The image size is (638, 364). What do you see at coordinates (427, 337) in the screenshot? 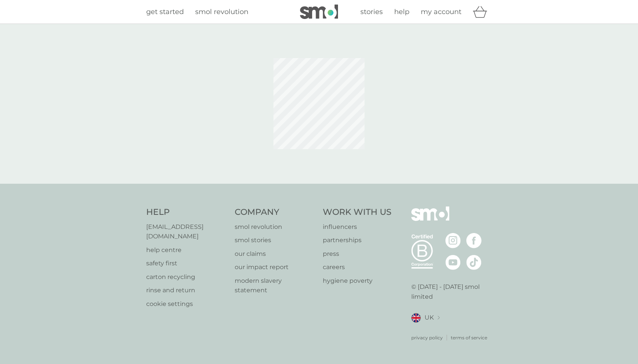
I see `p: privacy policy` at bounding box center [427, 337].